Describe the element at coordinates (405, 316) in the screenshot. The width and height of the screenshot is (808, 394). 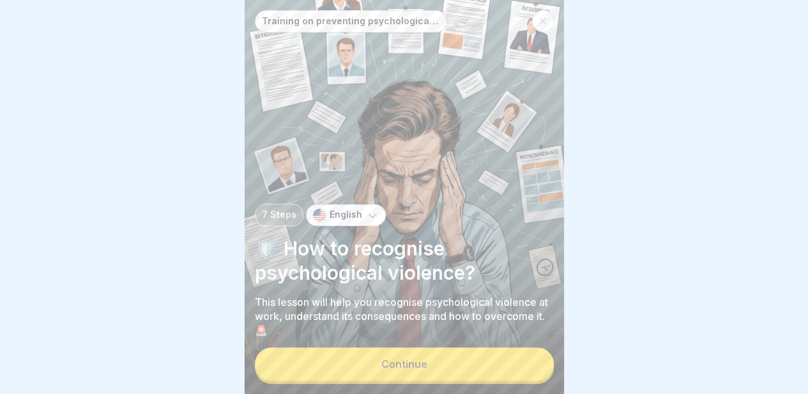
I see `p: This lesson will help you recognise psychological violence at work, understand its consequences a...` at that location.